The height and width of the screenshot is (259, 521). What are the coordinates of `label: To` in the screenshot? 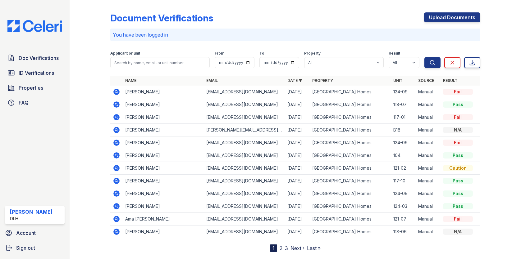 It's located at (262, 53).